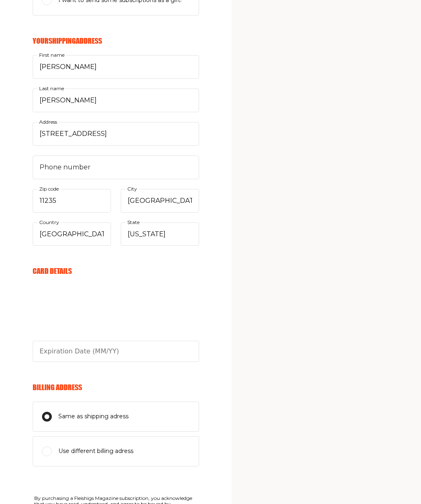  What do you see at coordinates (132, 189) in the screenshot?
I see `label: City` at bounding box center [132, 189].